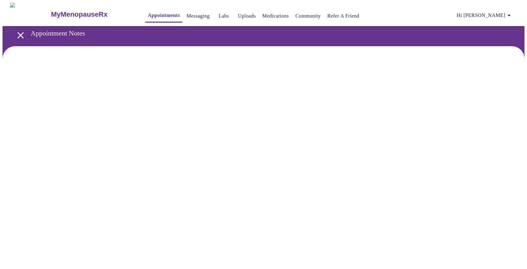 This screenshot has width=527, height=269. What do you see at coordinates (275, 16) in the screenshot?
I see `button: Medications` at bounding box center [275, 16].